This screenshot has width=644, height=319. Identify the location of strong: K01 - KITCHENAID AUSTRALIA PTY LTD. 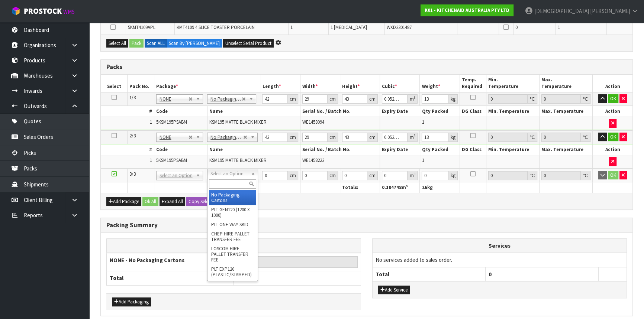
(467, 10).